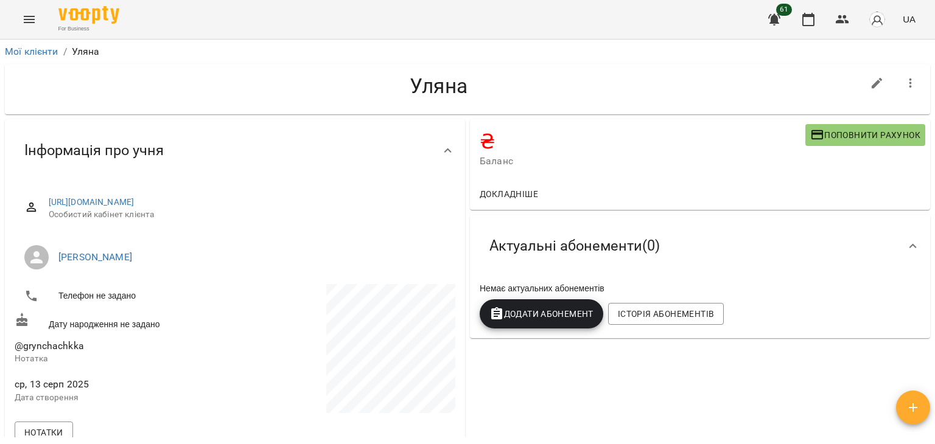 This screenshot has height=444, width=935. Describe the element at coordinates (89, 29) in the screenshot. I see `span: For Business` at that location.